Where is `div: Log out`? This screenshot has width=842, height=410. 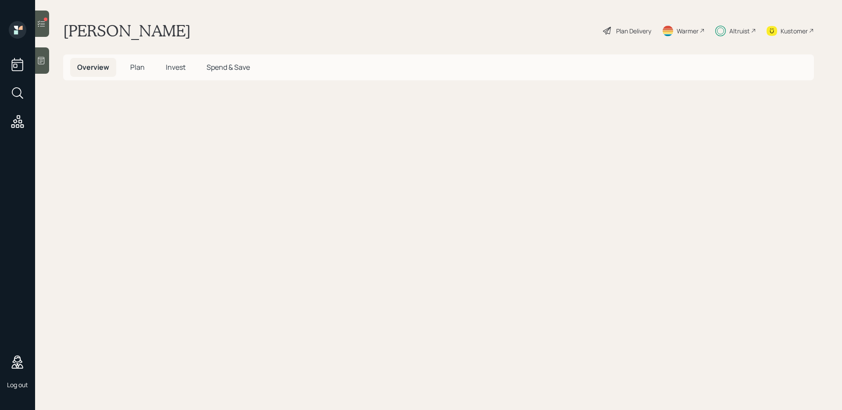
div: Log out is located at coordinates (18, 384).